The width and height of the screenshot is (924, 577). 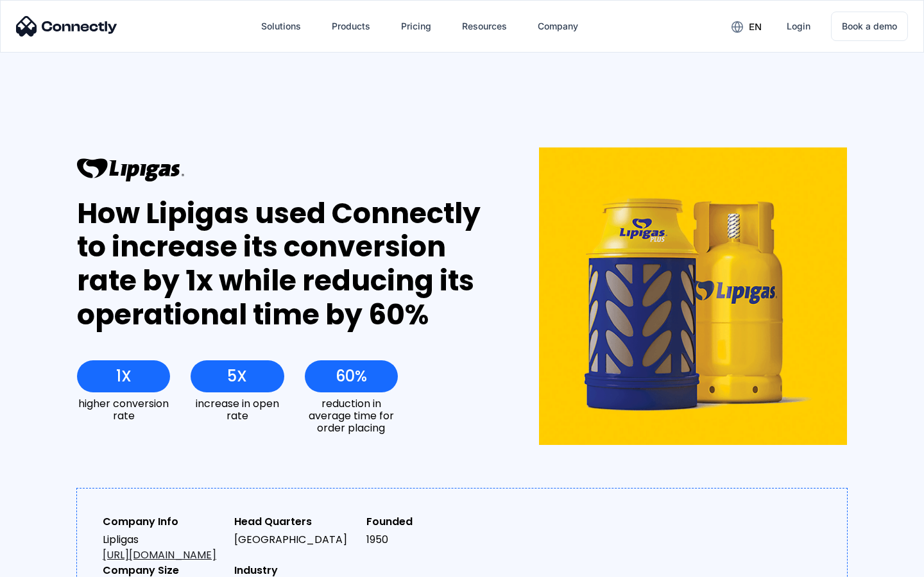 I want to click on div: Company, so click(x=558, y=26).